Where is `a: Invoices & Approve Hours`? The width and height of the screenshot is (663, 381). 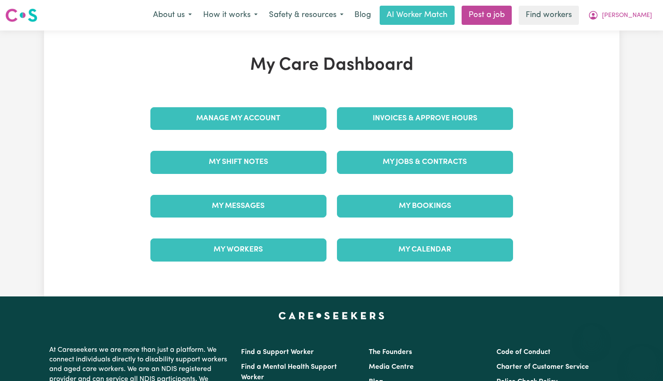 a: Invoices & Approve Hours is located at coordinates (425, 119).